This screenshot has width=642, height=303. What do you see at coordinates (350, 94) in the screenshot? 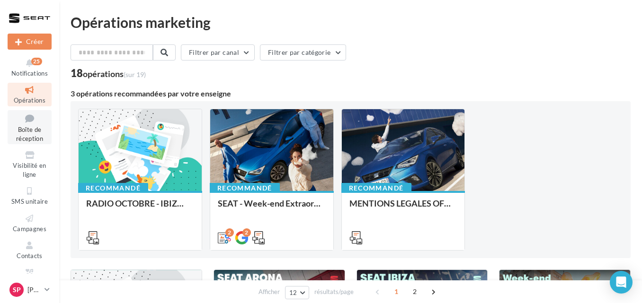
I see `div: 3 opérations recommandées par votre enseigne` at bounding box center [350, 94].